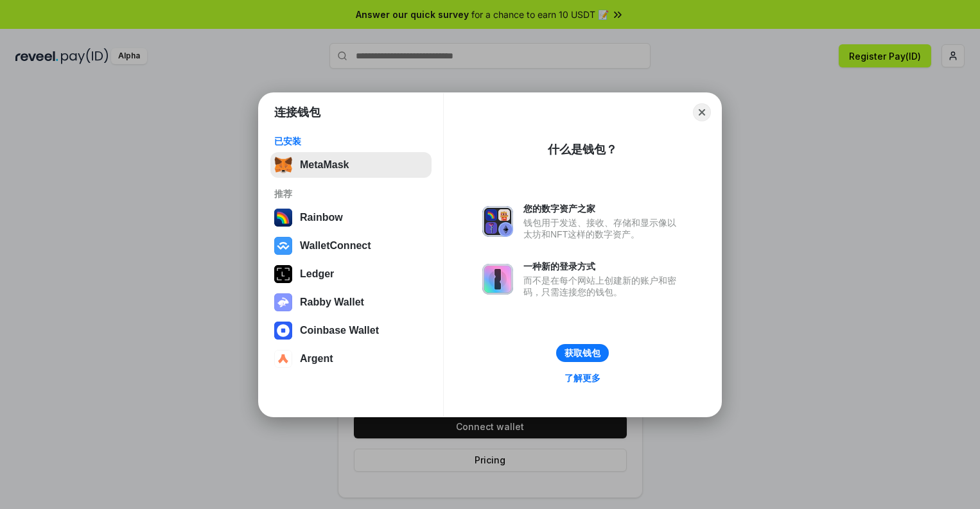  I want to click on button: Rabby Wallet, so click(351, 302).